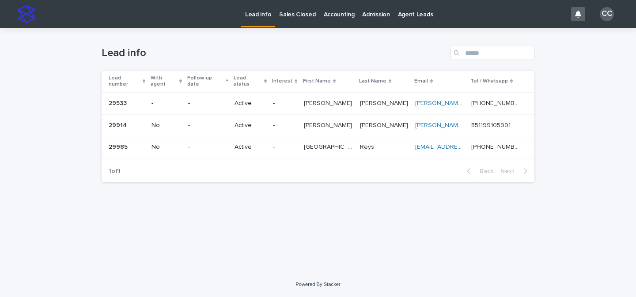 This screenshot has height=297, width=636. Describe the element at coordinates (510, 171) in the screenshot. I see `span: Next` at that location.